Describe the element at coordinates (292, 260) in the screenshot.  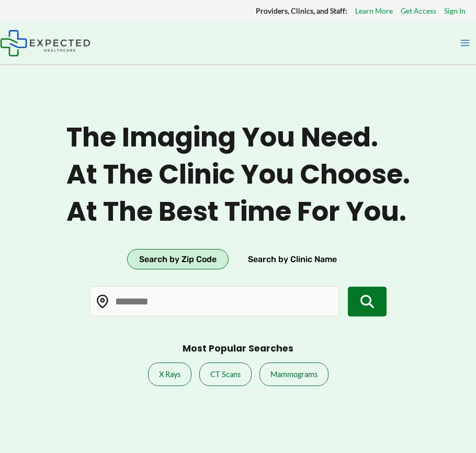
I see `button: Search by Clinic Name` at that location.